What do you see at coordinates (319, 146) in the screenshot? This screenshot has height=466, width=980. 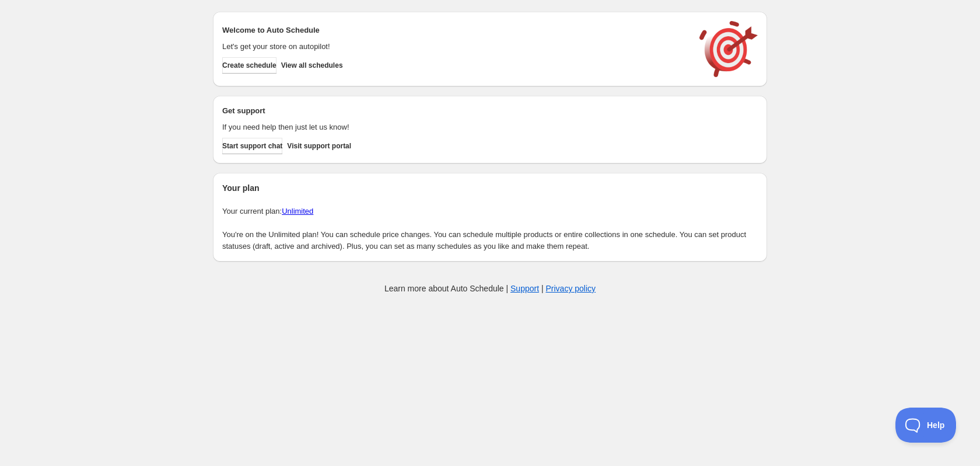 I see `span: Visit support portal` at bounding box center [319, 146].